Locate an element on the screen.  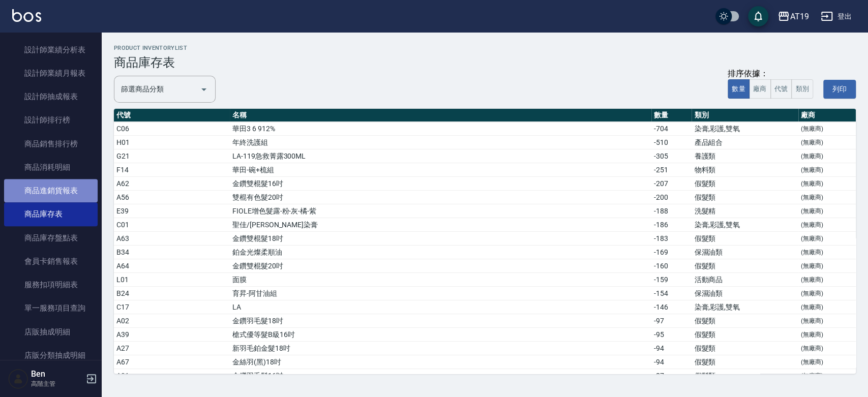
td: 金鑽雙棍髮20吋 is located at coordinates (440, 266).